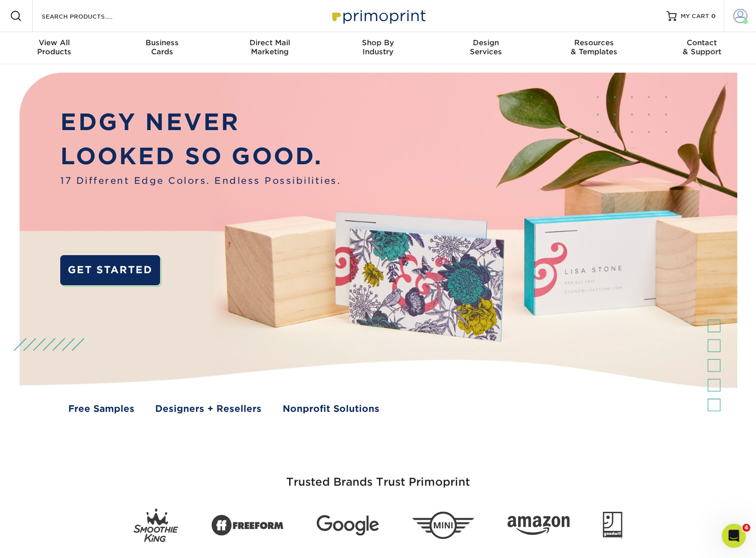 The image size is (756, 558). I want to click on div: & Support, so click(701, 47).